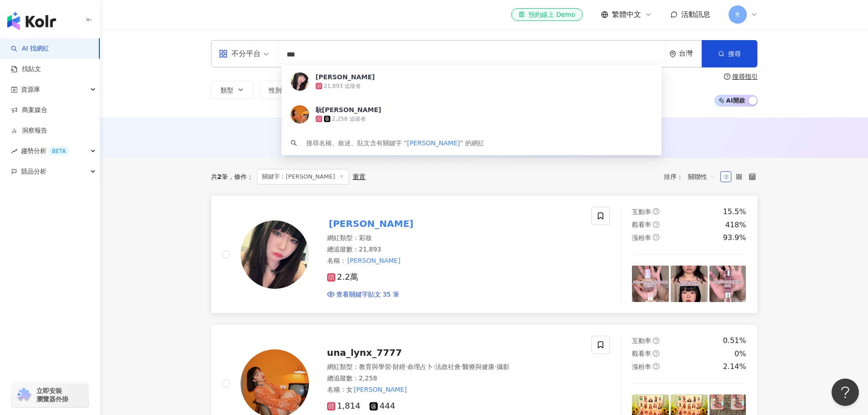 This screenshot has width=868, height=415. What do you see at coordinates (365, 352) in the screenshot?
I see `span: una_lynx_7777` at bounding box center [365, 352].